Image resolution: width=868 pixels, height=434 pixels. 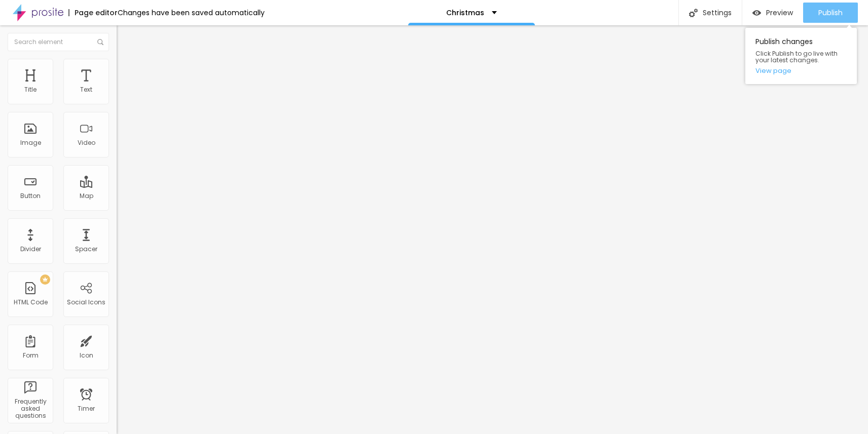 I want to click on div: Image, so click(x=31, y=143).